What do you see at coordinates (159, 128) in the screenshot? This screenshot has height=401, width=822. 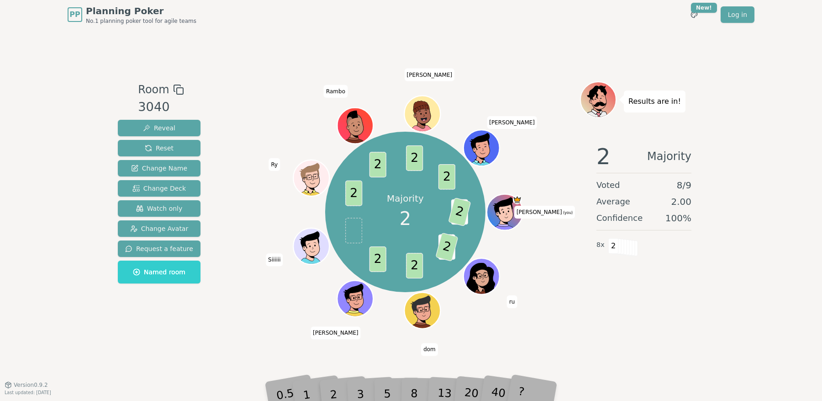 I see `button: Reveal` at bounding box center [159, 128].